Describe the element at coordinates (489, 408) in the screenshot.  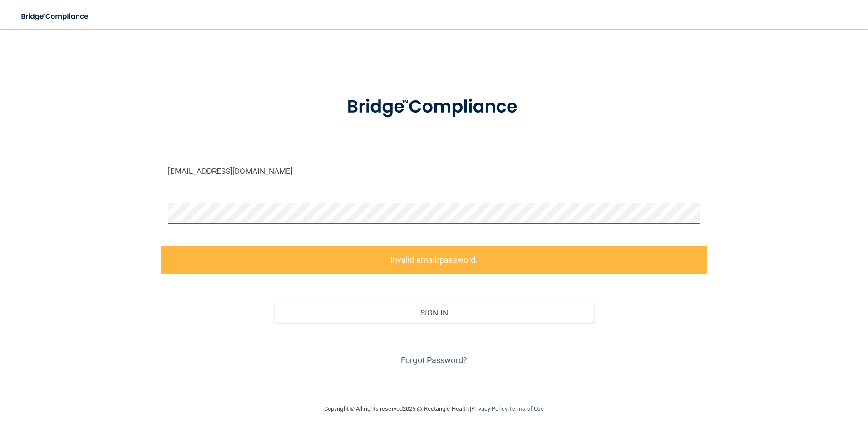
I see `a: Privacy Policy` at that location.